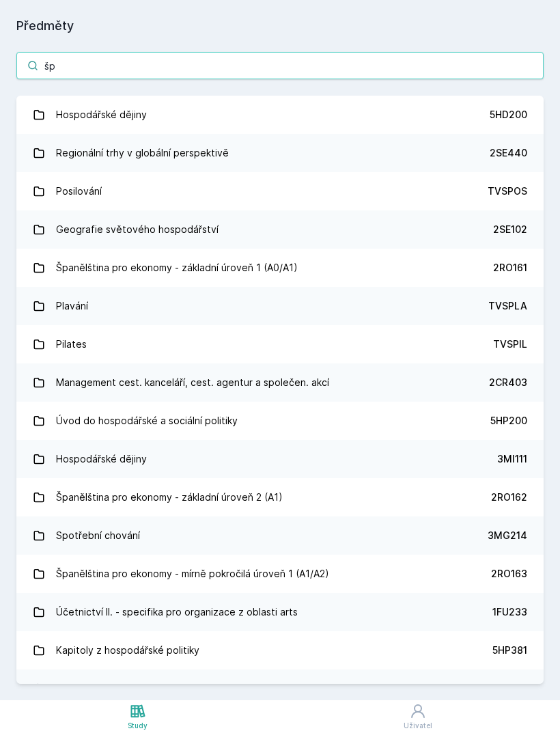 The width and height of the screenshot is (560, 733). Describe the element at coordinates (508, 153) in the screenshot. I see `div: 2SE440` at that location.